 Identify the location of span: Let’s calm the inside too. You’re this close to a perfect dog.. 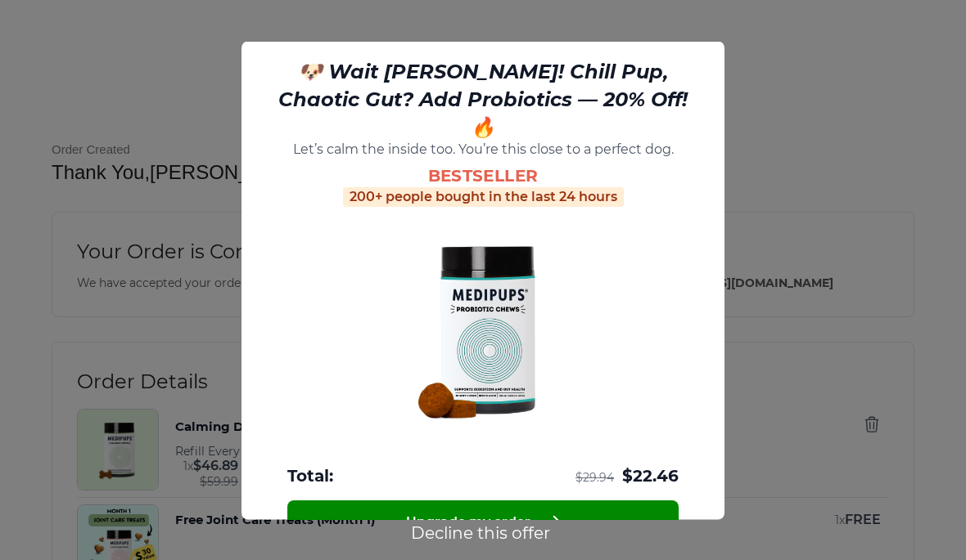
(483, 148).